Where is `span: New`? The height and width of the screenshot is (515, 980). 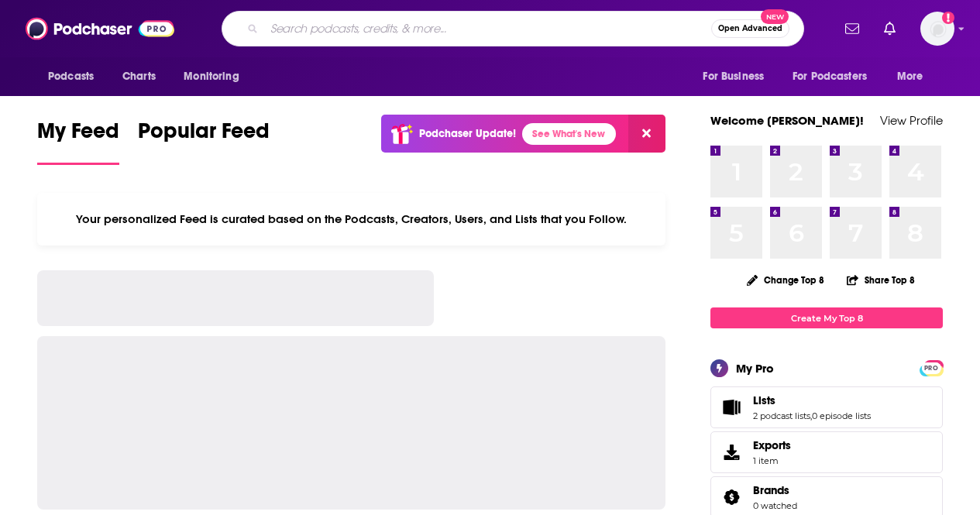
span: New is located at coordinates (775, 16).